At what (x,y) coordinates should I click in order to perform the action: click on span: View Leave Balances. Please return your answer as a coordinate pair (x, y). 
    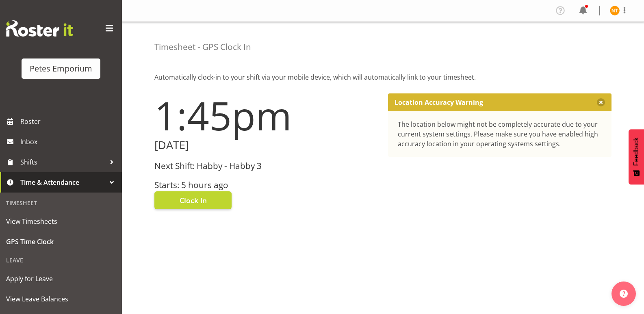
    Looking at the image, I should click on (61, 299).